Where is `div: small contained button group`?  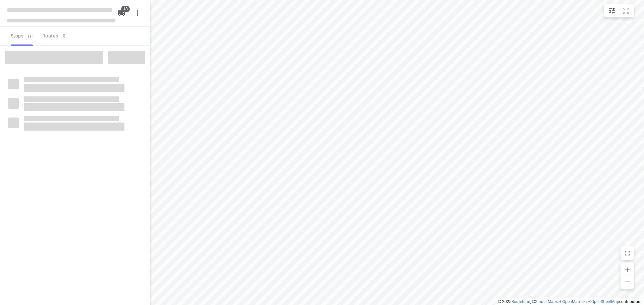
div: small contained button group is located at coordinates (618, 11).